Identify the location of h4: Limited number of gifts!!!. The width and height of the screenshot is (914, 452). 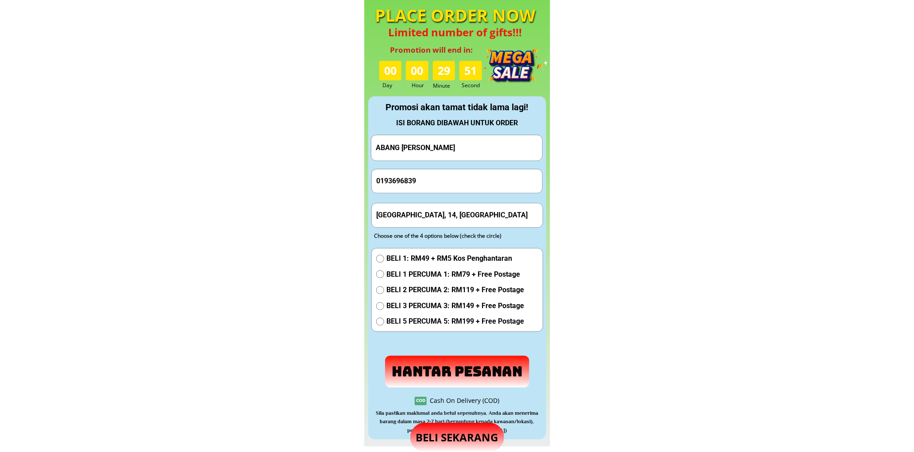
(455, 32).